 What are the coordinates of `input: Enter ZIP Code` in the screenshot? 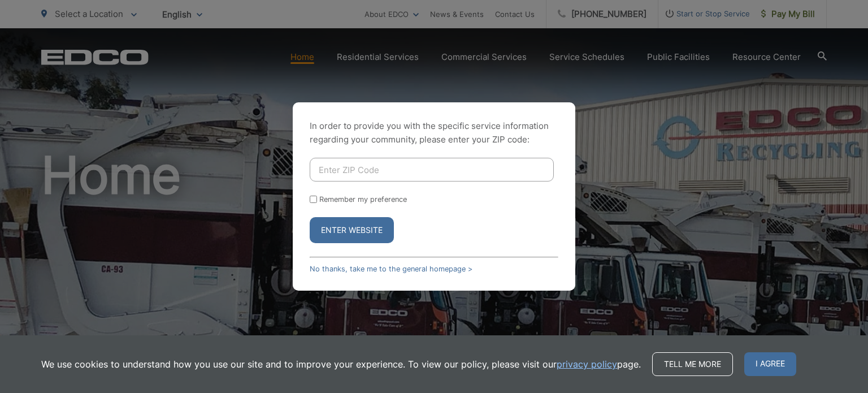 It's located at (431, 170).